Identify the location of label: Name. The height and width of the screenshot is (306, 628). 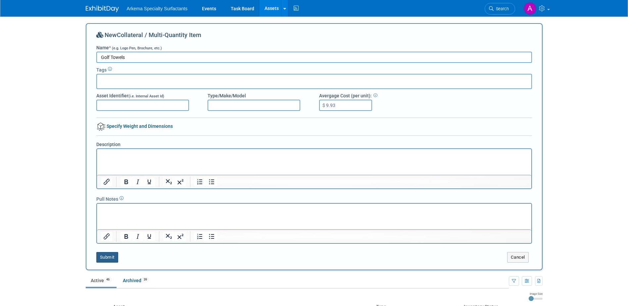
(129, 48).